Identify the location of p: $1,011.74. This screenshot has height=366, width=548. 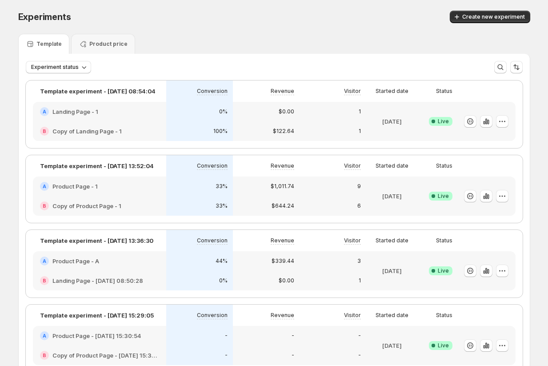
(282, 186).